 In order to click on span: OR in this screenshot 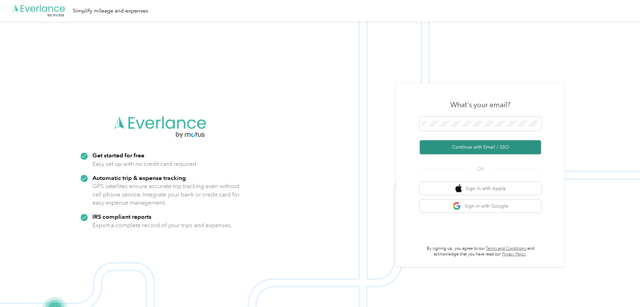, I will do `click(480, 169)`.